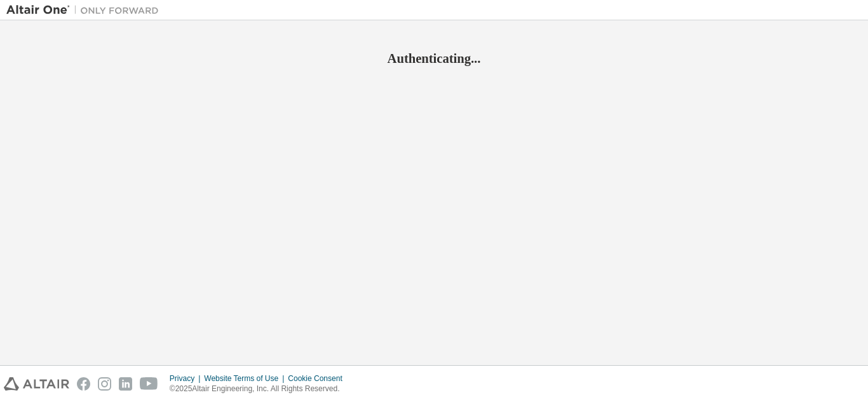 Image resolution: width=868 pixels, height=402 pixels. What do you see at coordinates (246, 378) in the screenshot?
I see `div: Website Terms of Use` at bounding box center [246, 378].